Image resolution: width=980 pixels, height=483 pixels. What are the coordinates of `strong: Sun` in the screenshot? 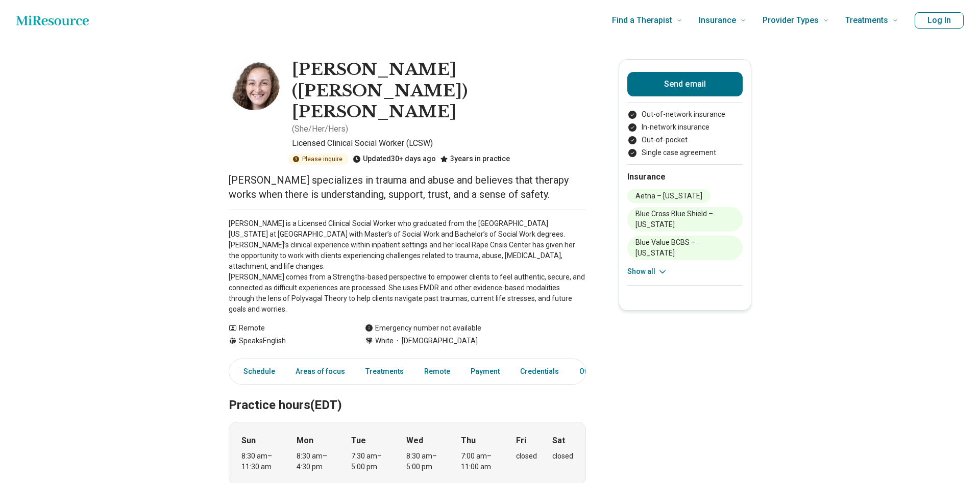 It's located at (249, 441).